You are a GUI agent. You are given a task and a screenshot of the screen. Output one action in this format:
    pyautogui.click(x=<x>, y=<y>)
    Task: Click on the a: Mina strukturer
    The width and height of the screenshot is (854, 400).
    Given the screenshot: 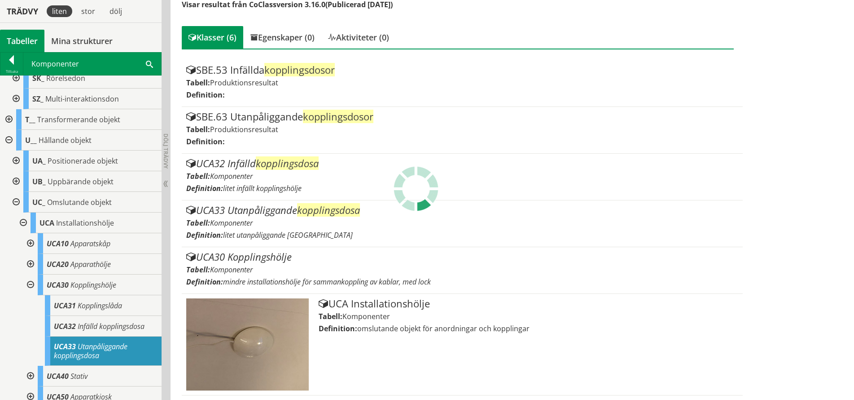 What is the action you would take?
    pyautogui.click(x=82, y=41)
    